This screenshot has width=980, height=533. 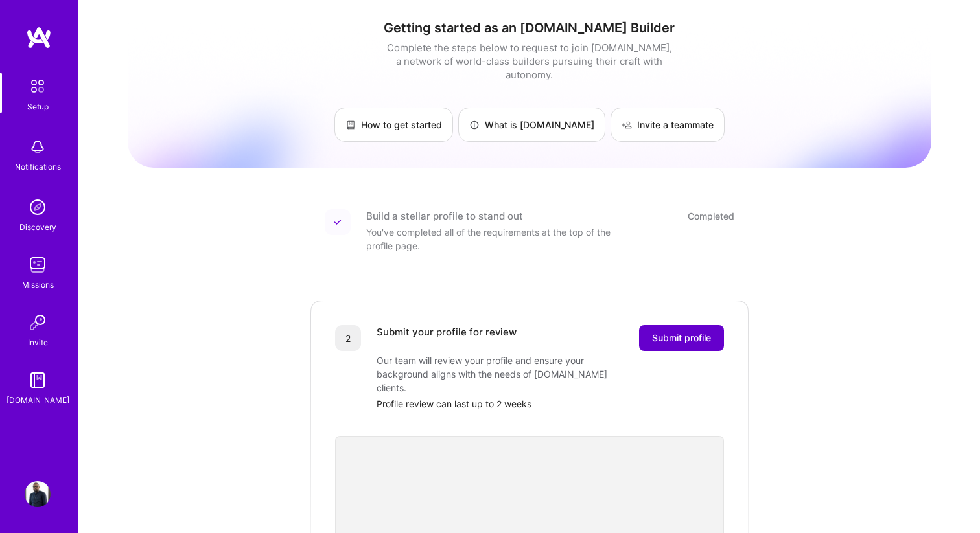 What do you see at coordinates (37, 495) in the screenshot?
I see `a: User Avatar` at bounding box center [37, 495].